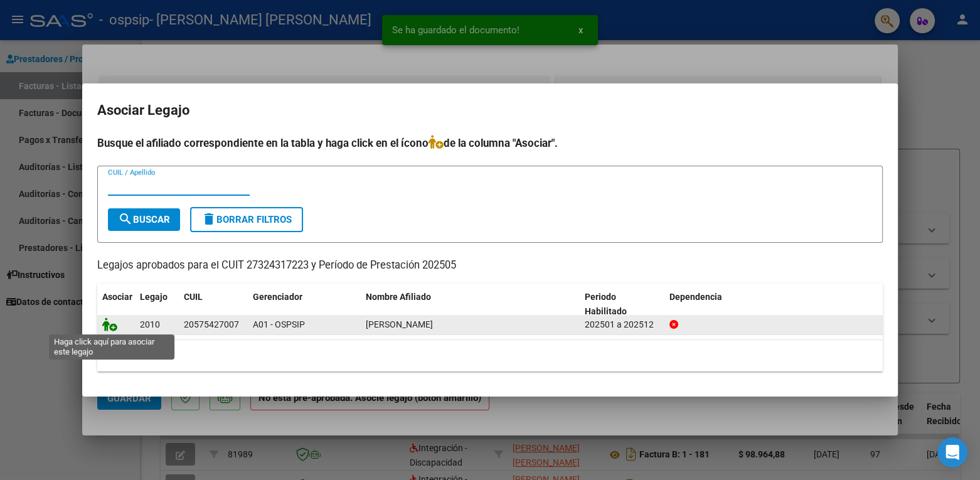 The height and width of the screenshot is (480, 980). What do you see at coordinates (144, 219) in the screenshot?
I see `span: Buscar` at bounding box center [144, 219].